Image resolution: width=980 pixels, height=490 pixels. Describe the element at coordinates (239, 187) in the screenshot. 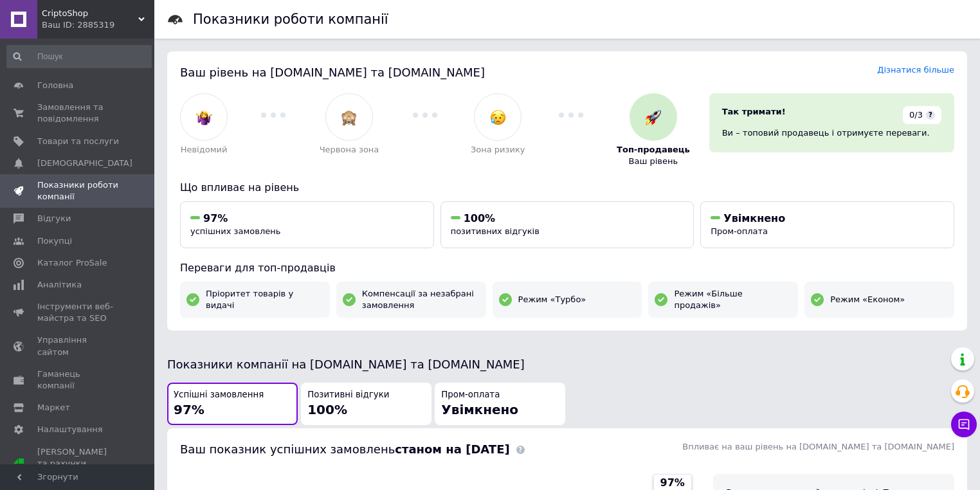

I see `span: Що впливає на рівень` at that location.